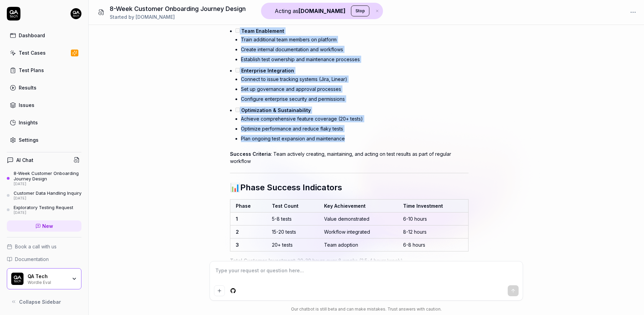 The height and width of the screenshot is (315, 644). What do you see at coordinates (354, 59) in the screenshot?
I see `li: Establish test ownership and maintenance processes` at bounding box center [354, 59].